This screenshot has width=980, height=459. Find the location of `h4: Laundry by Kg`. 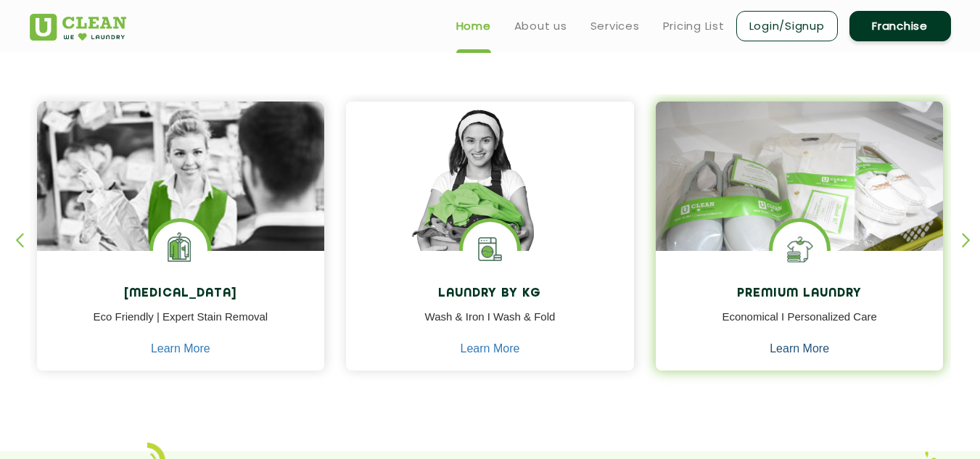

h4: Laundry by Kg is located at coordinates (489, 294).